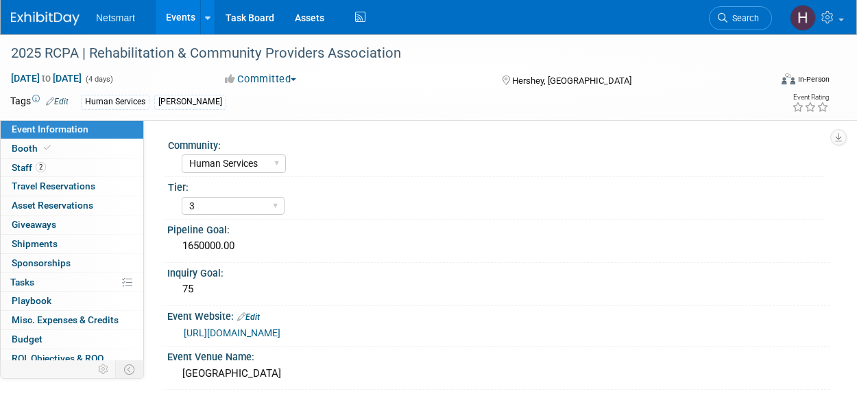  I want to click on a: Giveaways, so click(72, 224).